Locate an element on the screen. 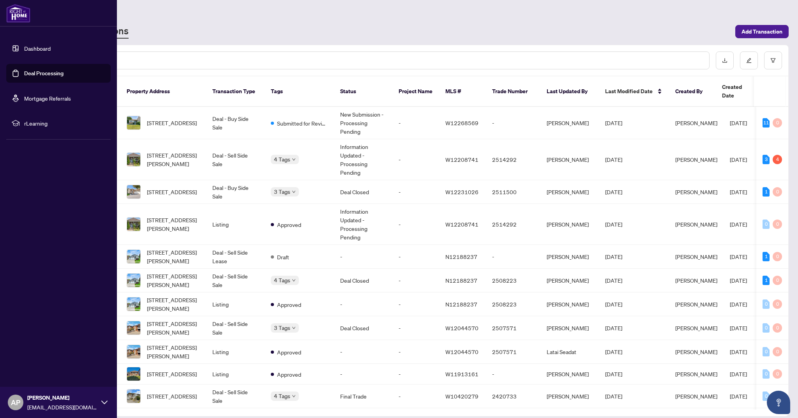 This screenshot has width=798, height=418. th: Property Address is located at coordinates (163, 92).